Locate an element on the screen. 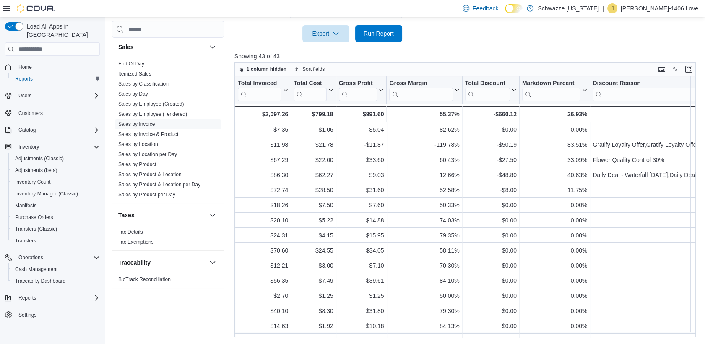 The width and height of the screenshot is (705, 344). div: 52.58% is located at coordinates (424, 190).